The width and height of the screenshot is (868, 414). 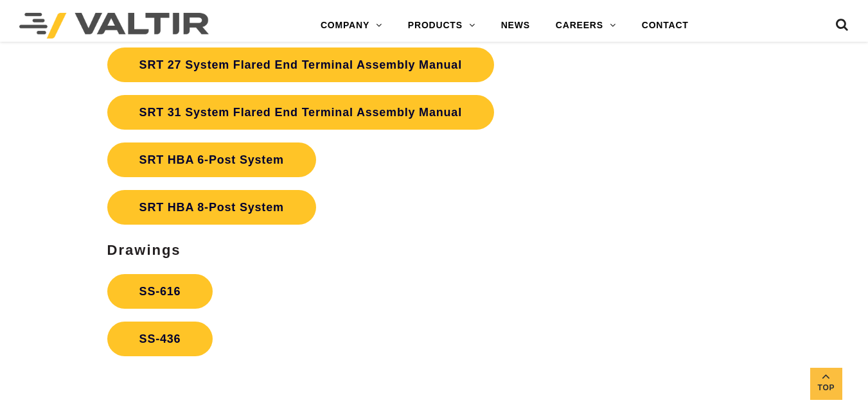 I want to click on a: SRT HBA 8-Post System, so click(x=211, y=207).